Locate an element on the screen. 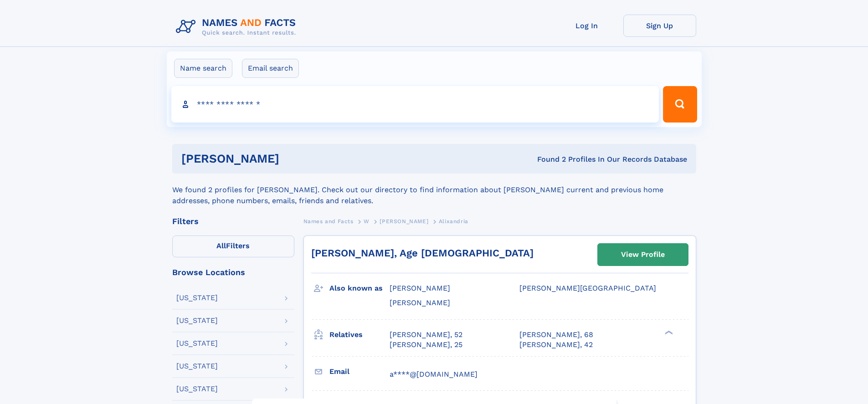  label: Email search is located at coordinates (271, 68).